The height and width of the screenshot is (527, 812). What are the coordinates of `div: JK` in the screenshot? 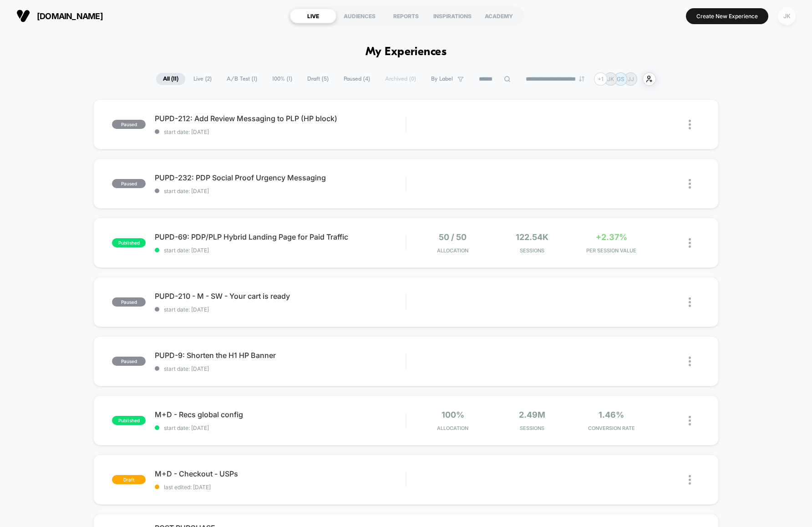 It's located at (787, 16).